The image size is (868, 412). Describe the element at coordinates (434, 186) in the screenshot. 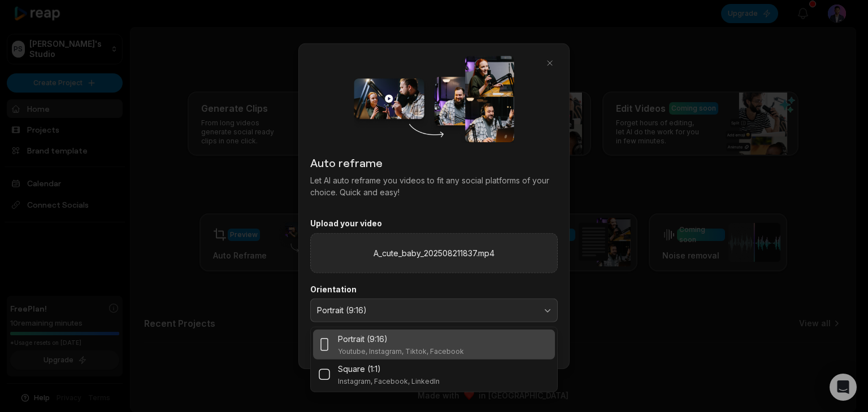

I see `p: Let AI auto reframe you videos to fit any social platforms of your choice. Quick and easy!` at that location.